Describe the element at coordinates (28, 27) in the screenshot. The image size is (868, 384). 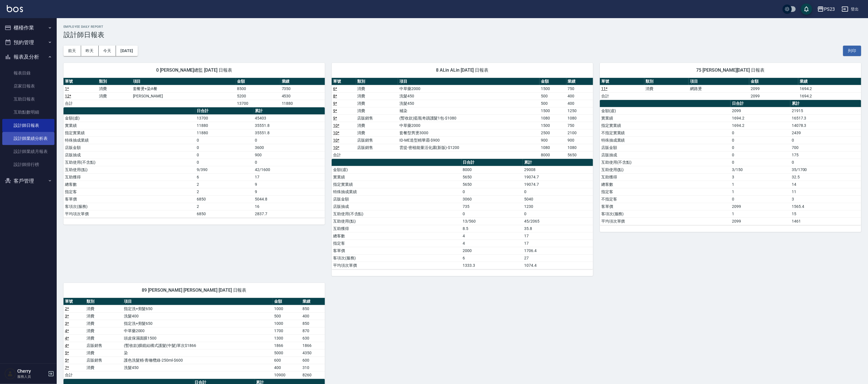
I see `button: 櫃檯作業` at that location.